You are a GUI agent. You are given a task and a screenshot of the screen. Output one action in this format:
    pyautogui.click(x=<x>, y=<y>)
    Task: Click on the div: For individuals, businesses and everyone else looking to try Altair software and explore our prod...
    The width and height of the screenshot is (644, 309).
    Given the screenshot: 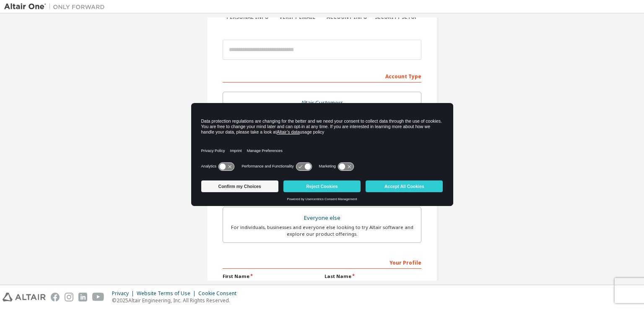 What is the action you would take?
    pyautogui.click(x=322, y=231)
    